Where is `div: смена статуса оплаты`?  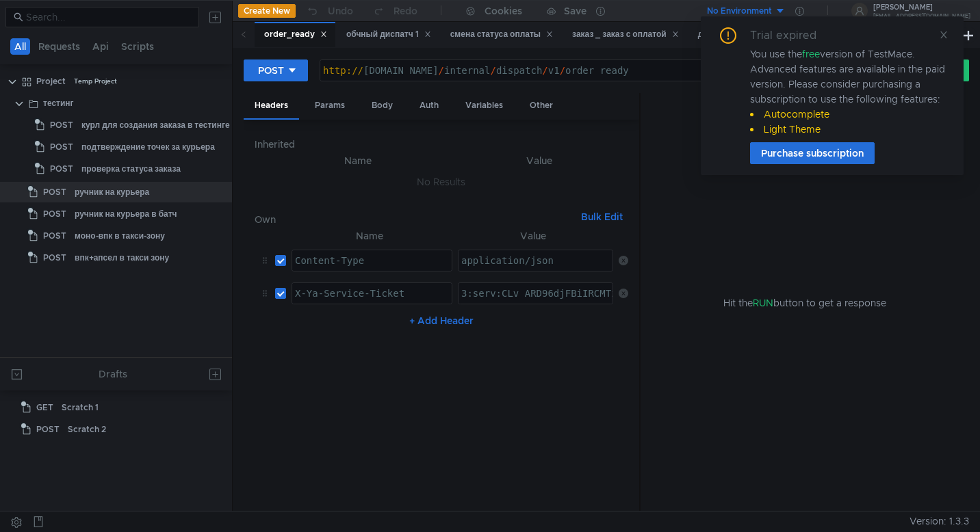
div: смена статуса оплаты is located at coordinates (501, 34).